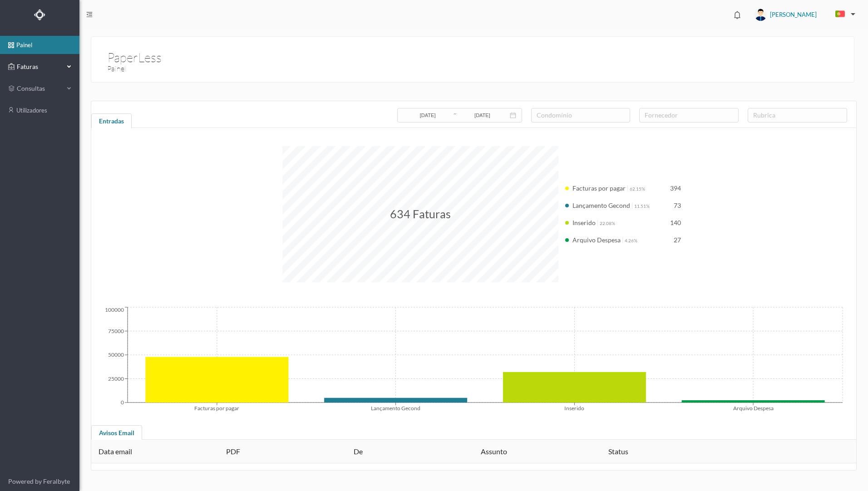 The image size is (868, 491). I want to click on tspan: 0, so click(123, 402).